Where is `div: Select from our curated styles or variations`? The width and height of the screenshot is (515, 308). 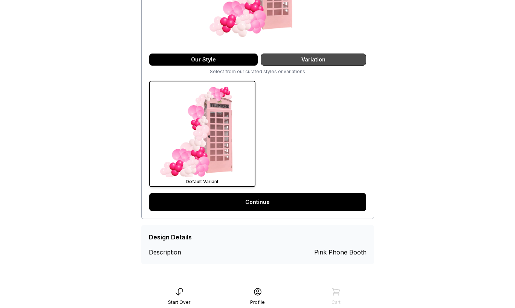
div: Select from our curated styles or variations is located at coordinates (258, 72).